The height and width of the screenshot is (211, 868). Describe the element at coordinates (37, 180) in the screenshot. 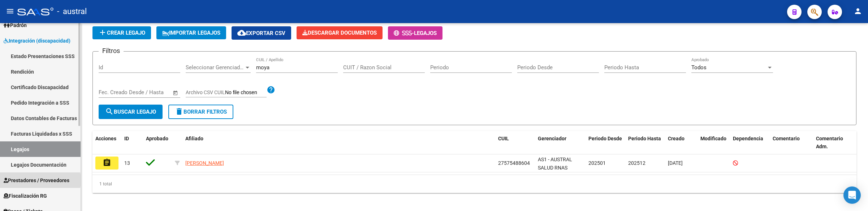

I see `span: Prestadores / Proveedores` at that location.